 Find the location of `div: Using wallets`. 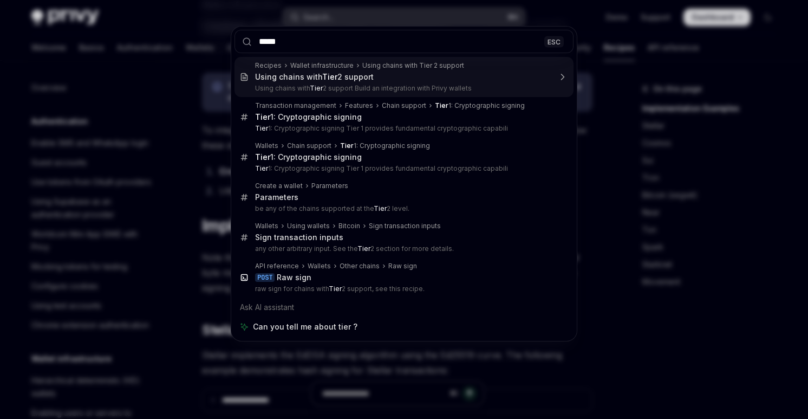

div: Using wallets is located at coordinates (308, 226).